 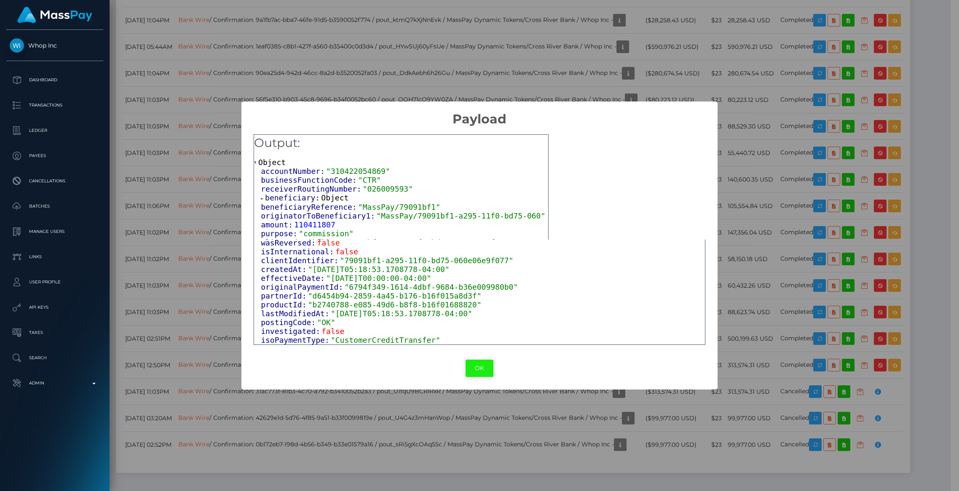 I want to click on span: receiverRoutingNumber:, so click(x=312, y=189).